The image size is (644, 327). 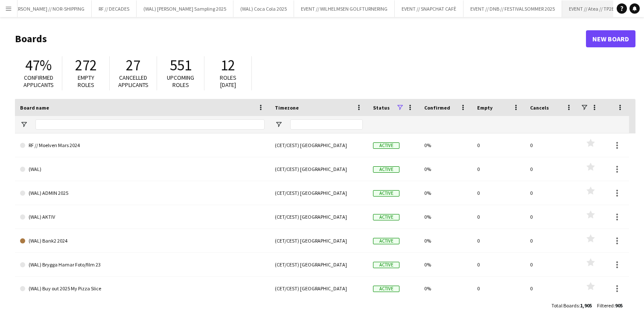 I want to click on button: EVENT // SNAPCHAT CAFÈ, so click(x=429, y=8).